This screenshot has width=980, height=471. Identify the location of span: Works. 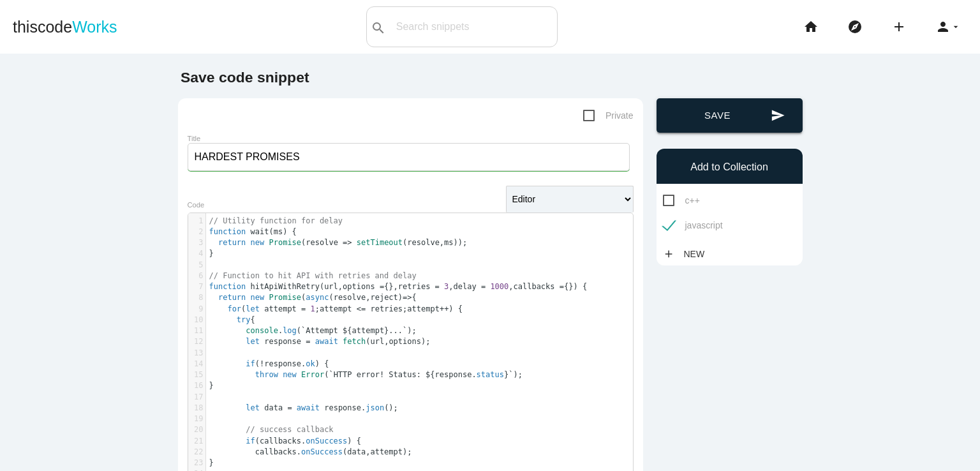
(94, 27).